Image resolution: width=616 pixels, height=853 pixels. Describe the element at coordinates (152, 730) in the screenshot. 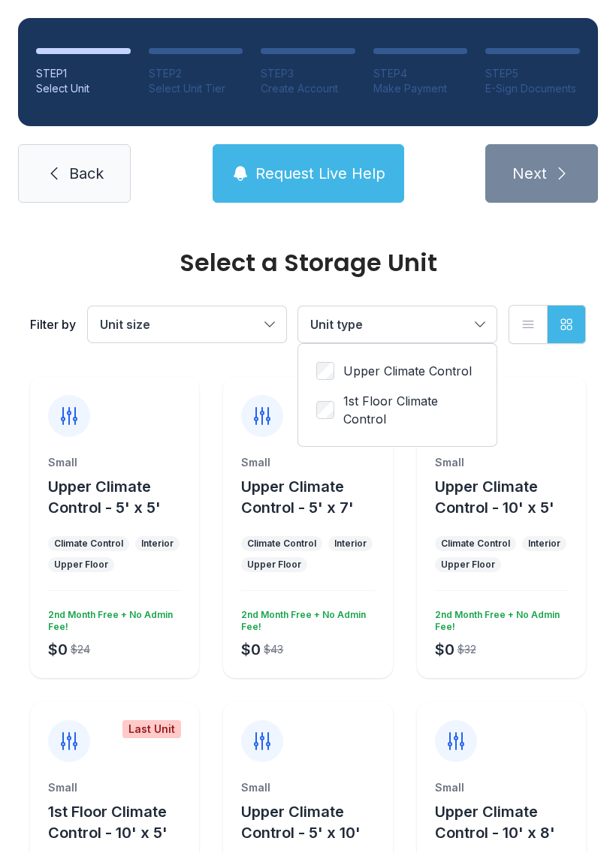

I see `div: Last Unit` at that location.